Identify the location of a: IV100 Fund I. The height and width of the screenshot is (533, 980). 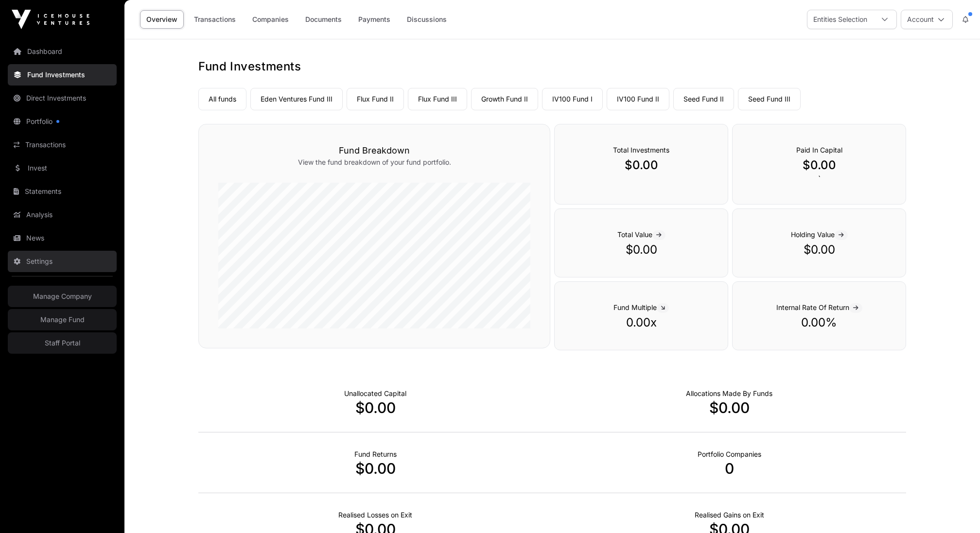
(572, 99).